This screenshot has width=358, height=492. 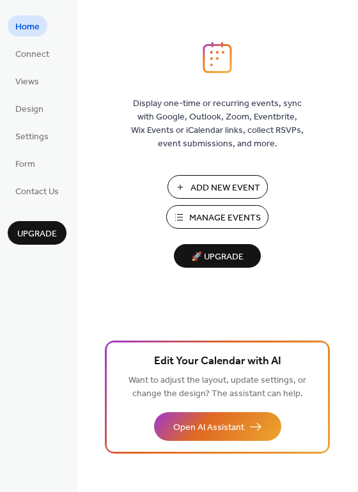 I want to click on span: Settings, so click(x=32, y=137).